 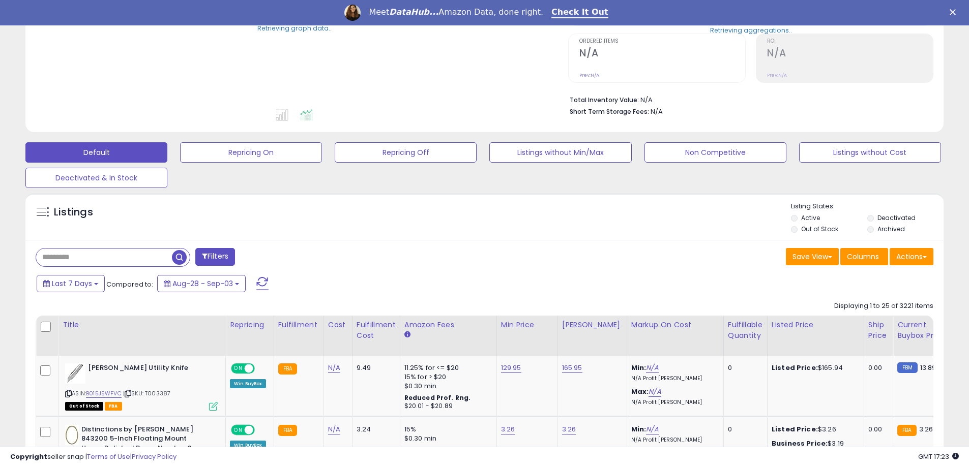 What do you see at coordinates (891, 229) in the screenshot?
I see `label: Archived` at bounding box center [891, 229].